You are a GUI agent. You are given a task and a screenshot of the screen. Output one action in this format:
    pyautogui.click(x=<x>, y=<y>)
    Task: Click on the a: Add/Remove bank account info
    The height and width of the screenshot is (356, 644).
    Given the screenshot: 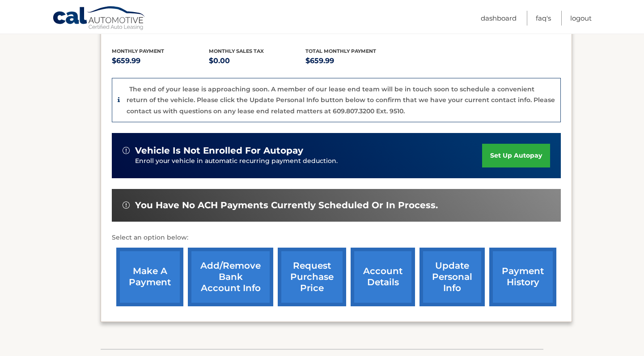 What is the action you would take?
    pyautogui.click(x=231, y=277)
    